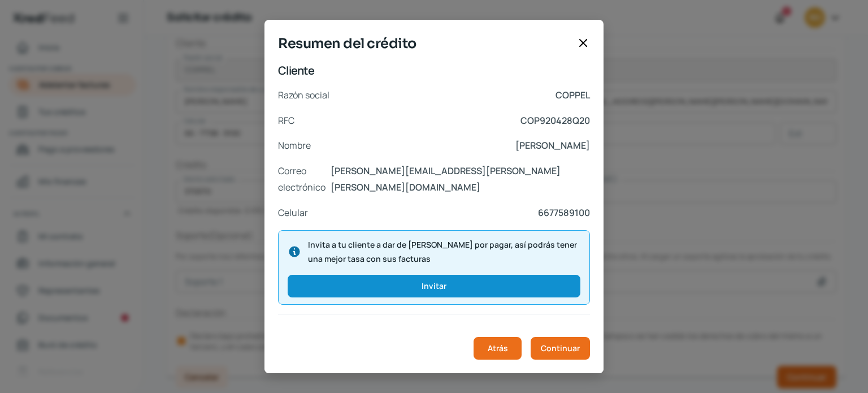 The height and width of the screenshot is (393, 868). Describe the element at coordinates (294, 146) in the screenshot. I see `p: Nombre` at that location.